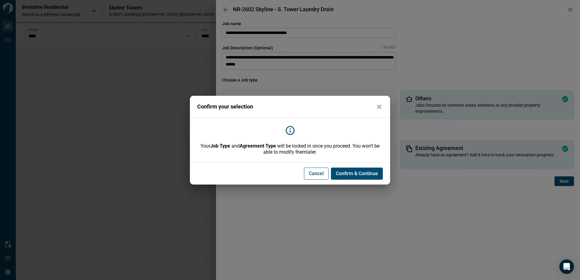 The image size is (580, 280). Describe the element at coordinates (357, 174) in the screenshot. I see `span: Confirm & Continue` at that location.